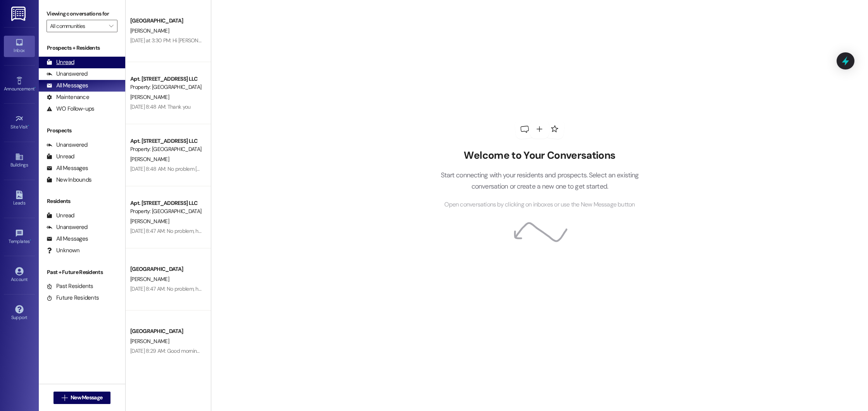  What do you see at coordinates (20, 275) in the screenshot?
I see `a: Account` at bounding box center [20, 275].